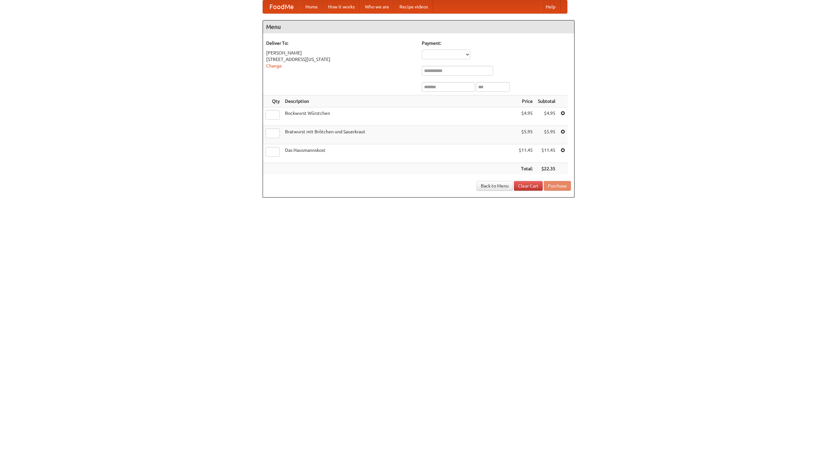 This screenshot has width=830, height=459. What do you see at coordinates (547, 169) in the screenshot?
I see `th: $22.35` at bounding box center [547, 169].